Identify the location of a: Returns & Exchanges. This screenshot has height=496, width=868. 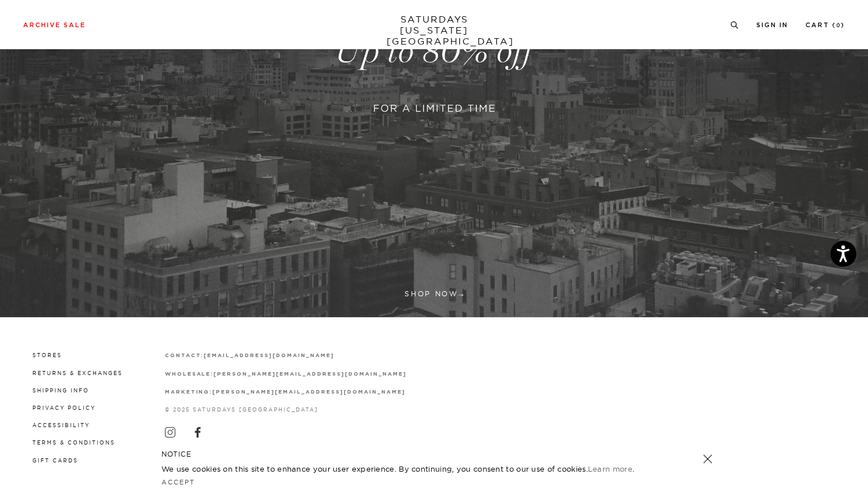
(78, 373).